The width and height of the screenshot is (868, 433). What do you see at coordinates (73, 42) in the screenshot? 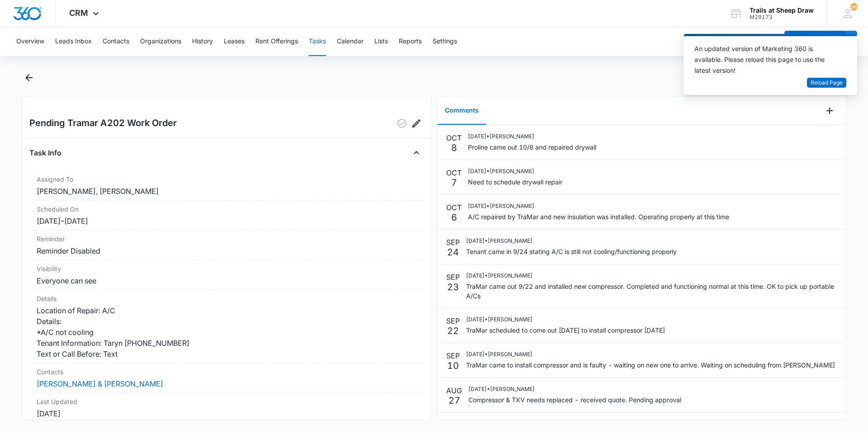
I see `button: Leads Inbox` at bounding box center [73, 42].